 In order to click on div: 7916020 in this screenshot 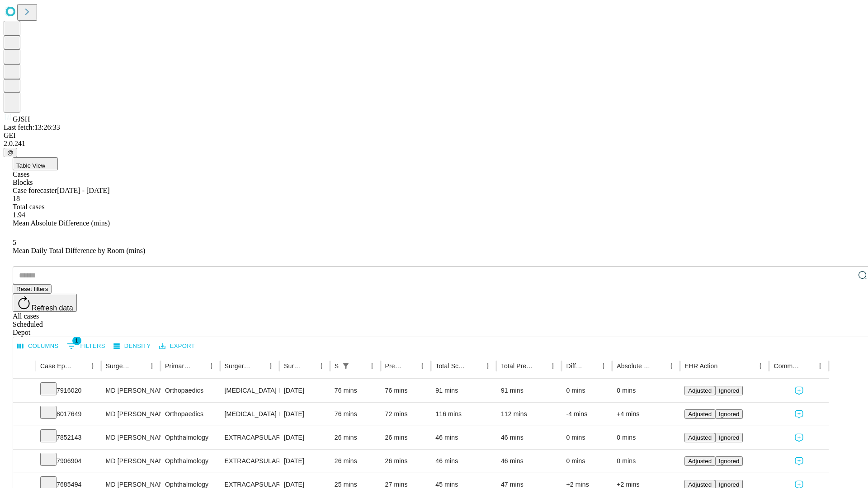, I will do `click(68, 391)`.